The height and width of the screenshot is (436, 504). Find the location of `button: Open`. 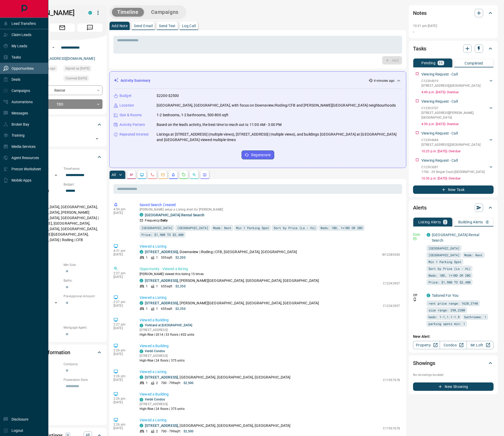

button: Open is located at coordinates (54, 48).